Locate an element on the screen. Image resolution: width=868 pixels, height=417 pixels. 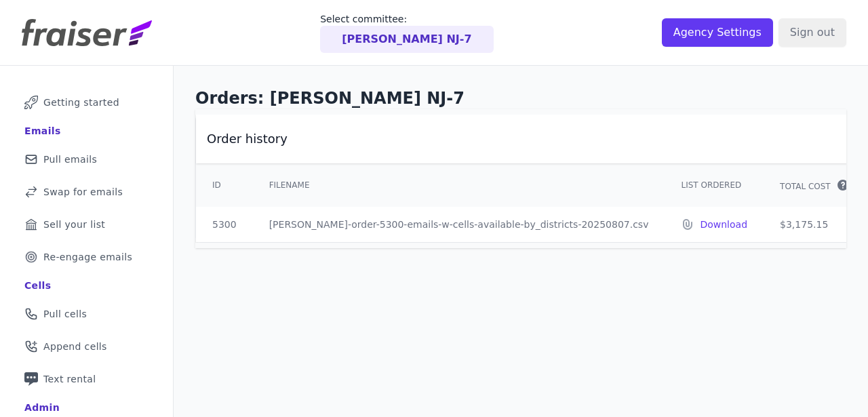
a: Pull emails is located at coordinates (86, 159).